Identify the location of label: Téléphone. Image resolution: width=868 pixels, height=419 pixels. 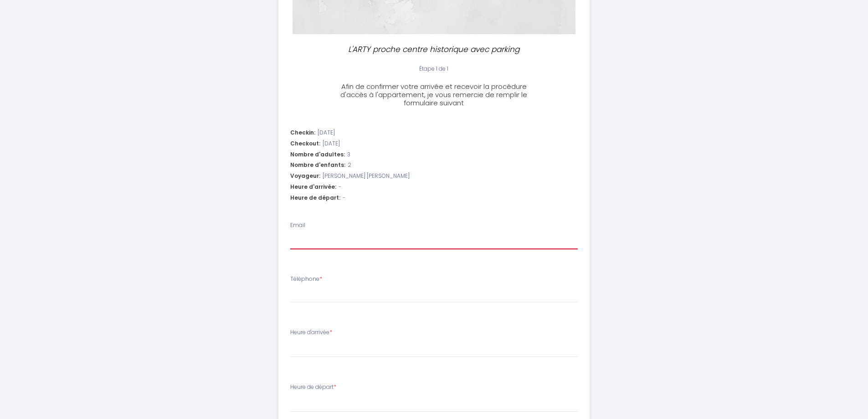
(306, 279).